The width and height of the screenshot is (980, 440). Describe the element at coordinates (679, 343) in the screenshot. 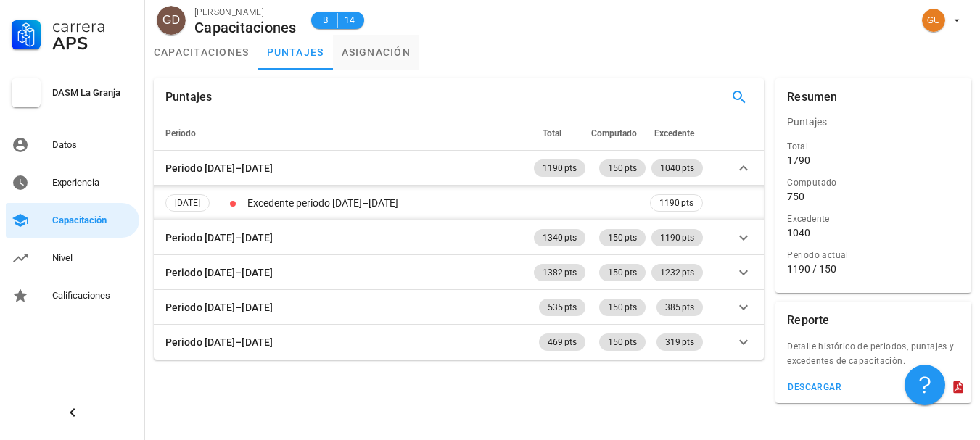

I see `span: 319 pts` at that location.